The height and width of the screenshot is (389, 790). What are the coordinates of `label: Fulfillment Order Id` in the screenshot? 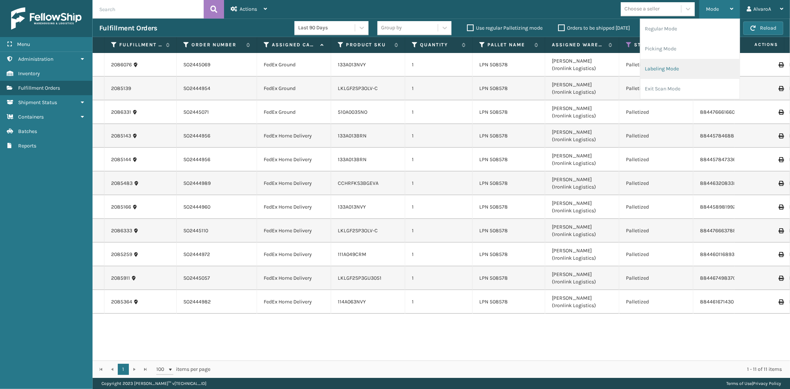 It's located at (141, 45).